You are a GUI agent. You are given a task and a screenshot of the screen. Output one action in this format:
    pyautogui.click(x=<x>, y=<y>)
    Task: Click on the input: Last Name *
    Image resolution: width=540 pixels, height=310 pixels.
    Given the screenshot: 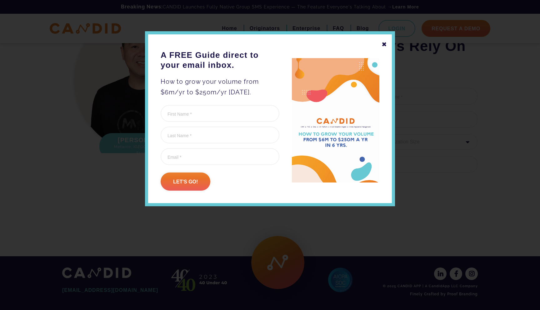 What is the action you would take?
    pyautogui.click(x=220, y=135)
    